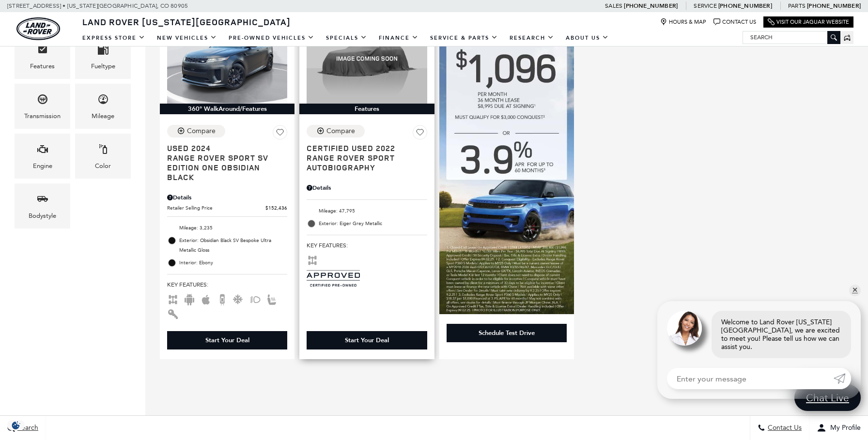  Describe the element at coordinates (173, 313) in the screenshot. I see `span: Keyless Entry` at that location.